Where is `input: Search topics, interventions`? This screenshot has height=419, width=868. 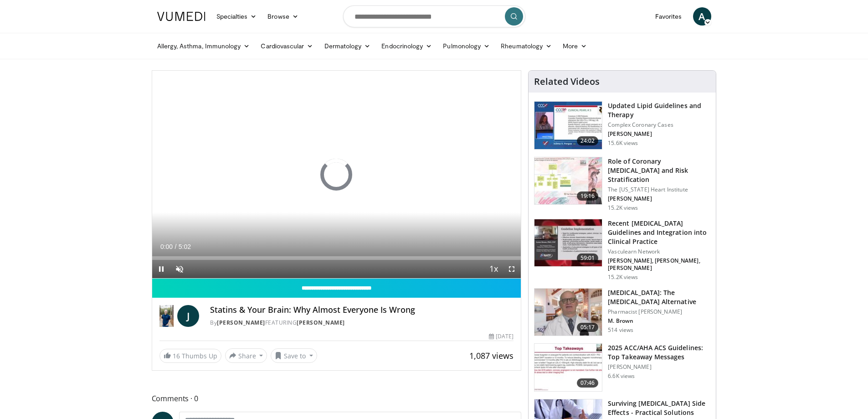 input: Search topics, interventions is located at coordinates (434, 16).